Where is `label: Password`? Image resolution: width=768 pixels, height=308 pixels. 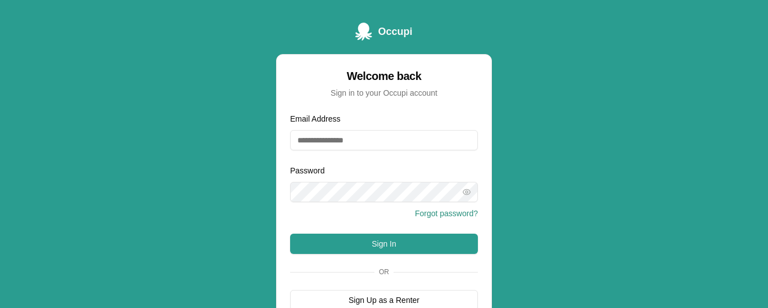 label: Password is located at coordinates (307, 170).